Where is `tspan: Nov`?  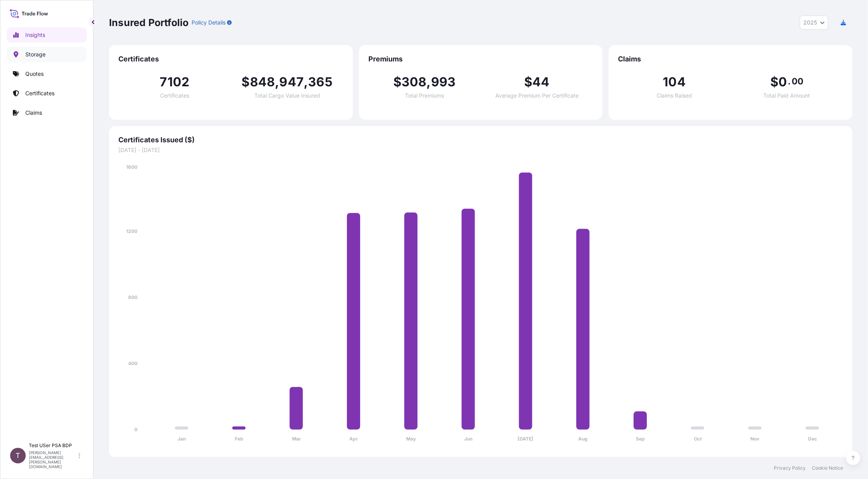 tspan: Nov is located at coordinates (756, 440).